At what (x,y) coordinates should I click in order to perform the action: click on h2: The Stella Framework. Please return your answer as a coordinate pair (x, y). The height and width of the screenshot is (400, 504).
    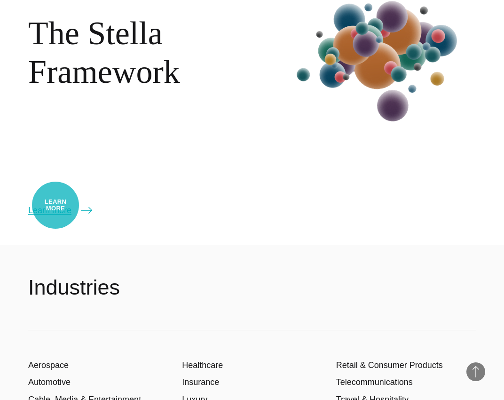
    Looking at the image, I should click on (144, 52).